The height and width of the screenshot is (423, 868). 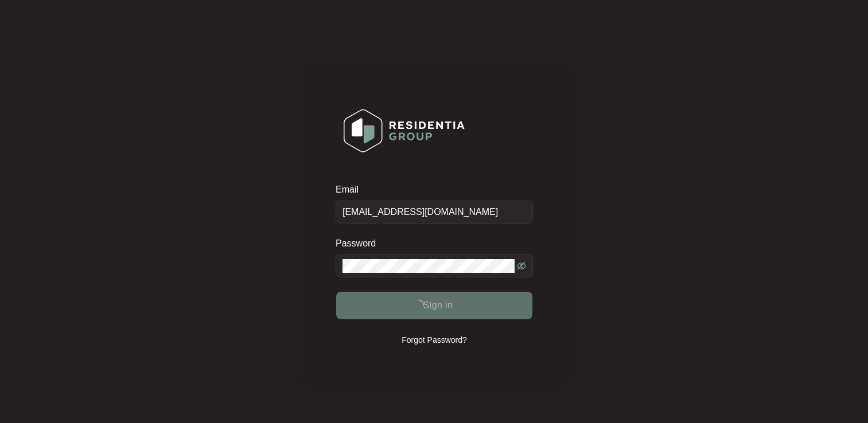 What do you see at coordinates (360, 244) in the screenshot?
I see `label: Password` at bounding box center [360, 244].